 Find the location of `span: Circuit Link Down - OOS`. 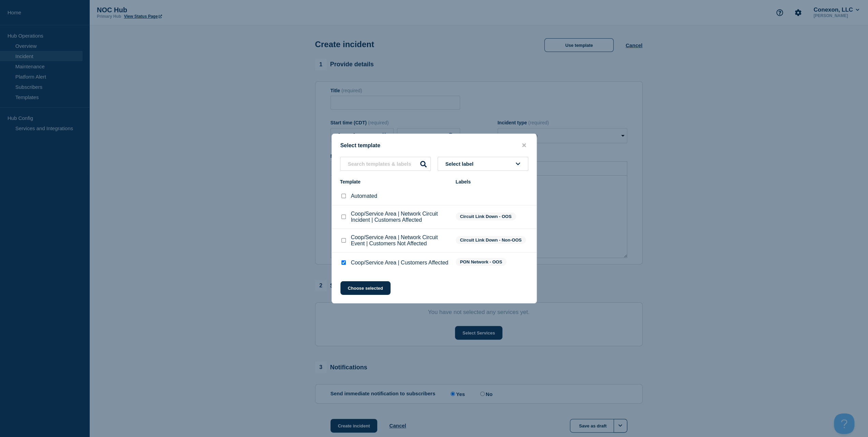

span: Circuit Link Down - OOS is located at coordinates (486, 216).